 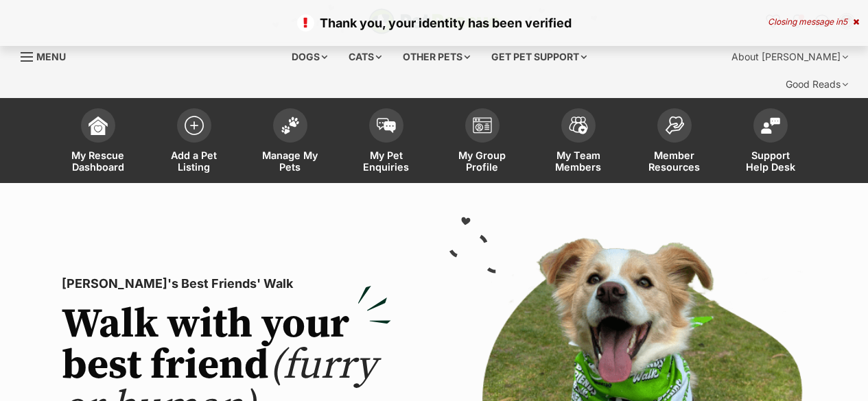 What do you see at coordinates (194, 142) in the screenshot?
I see `a: Add a Pet Listing` at bounding box center [194, 142].